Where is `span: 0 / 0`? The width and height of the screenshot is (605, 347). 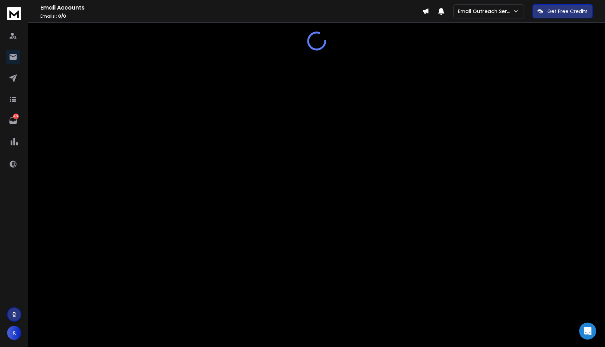 span: 0 / 0 is located at coordinates (62, 16).